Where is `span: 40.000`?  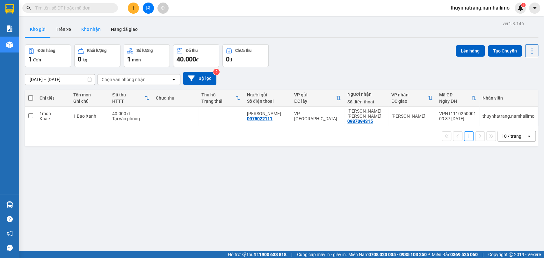 span: 40.000 is located at coordinates (186, 59).